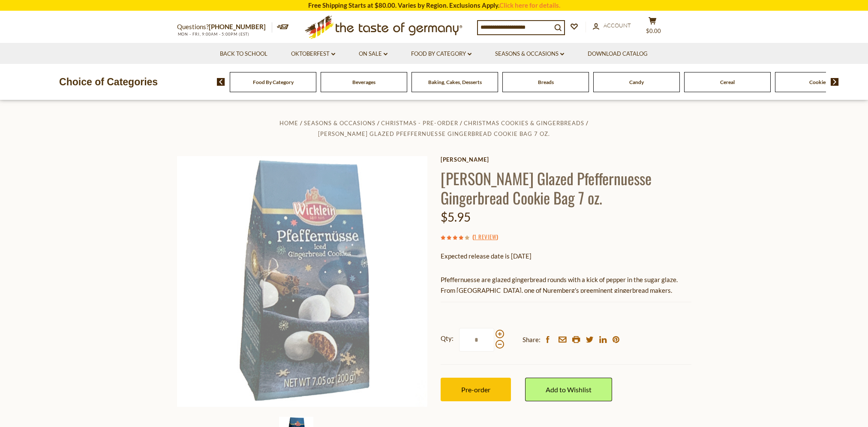 The image size is (868, 427). Describe the element at coordinates (419, 123) in the screenshot. I see `a: Christmas - PRE-ORDER` at that location.